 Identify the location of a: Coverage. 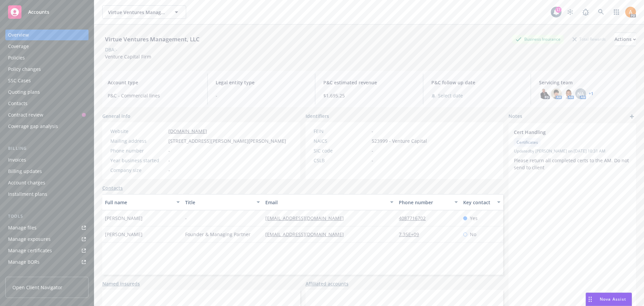
(47, 46).